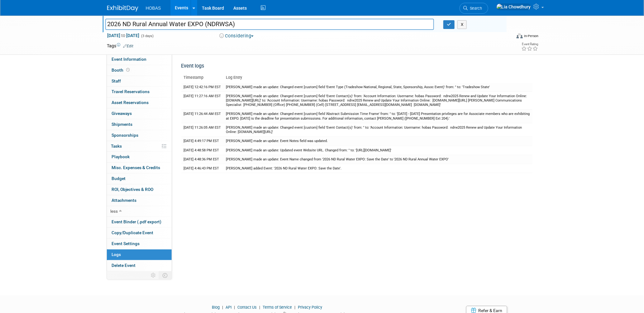  I want to click on div: Event Rating, so click(530, 44).